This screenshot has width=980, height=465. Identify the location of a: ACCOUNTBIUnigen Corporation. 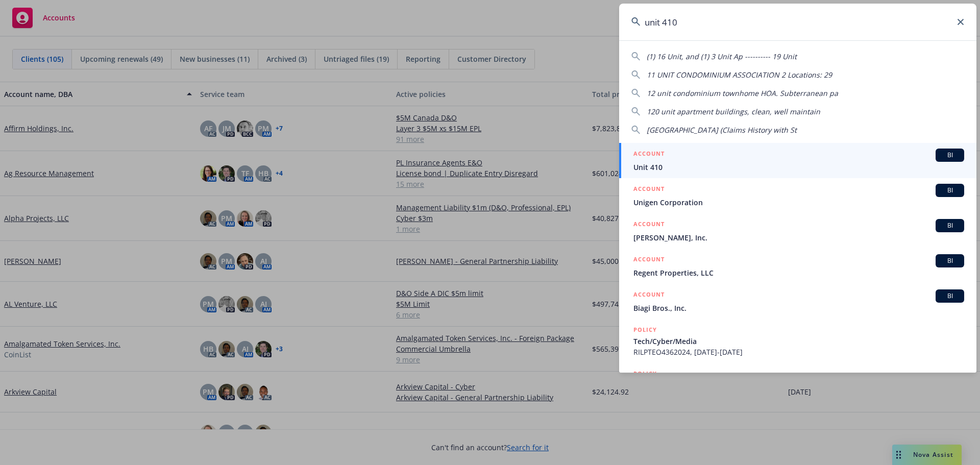
(798, 195).